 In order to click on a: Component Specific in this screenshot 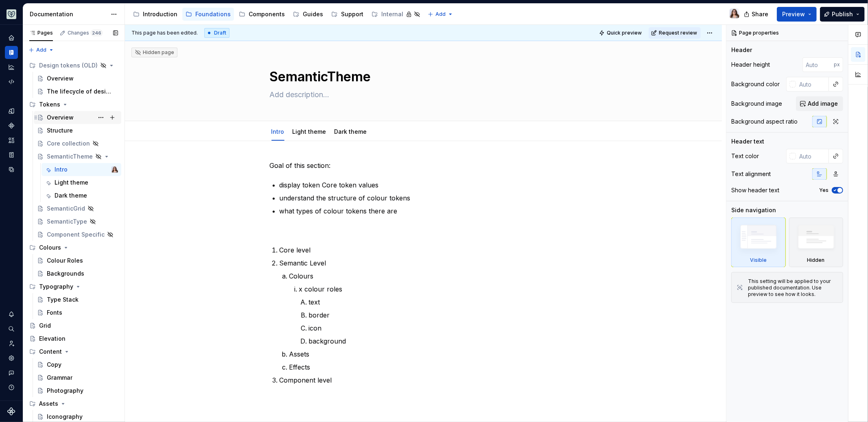, I will do `click(77, 234)`.